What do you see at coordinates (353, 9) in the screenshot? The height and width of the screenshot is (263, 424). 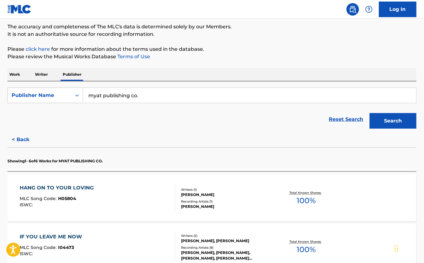 I see `a: Public Search` at bounding box center [353, 9].